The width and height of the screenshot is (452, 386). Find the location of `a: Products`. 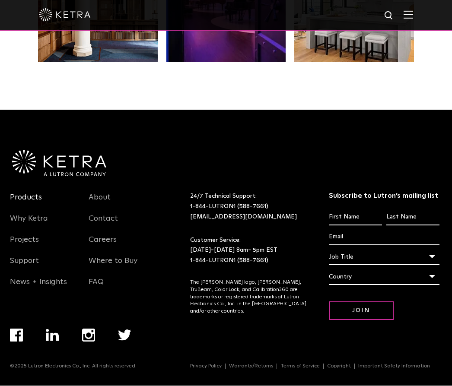

a: Products is located at coordinates (26, 203).